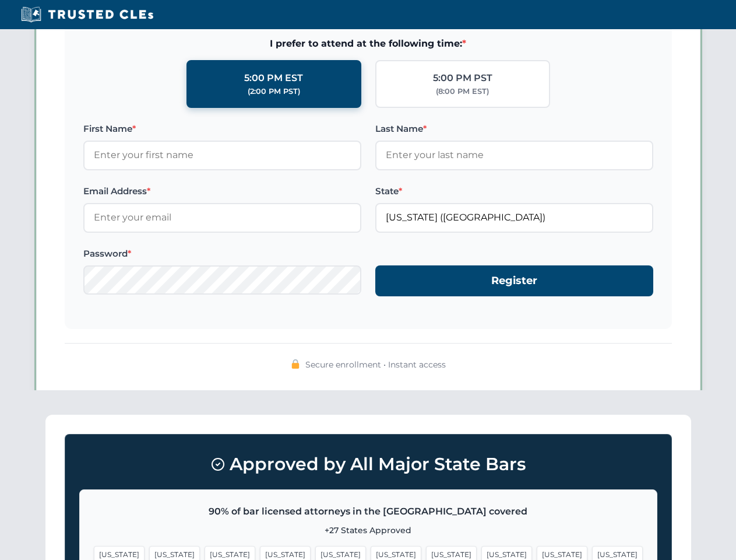  What do you see at coordinates (514, 280) in the screenshot?
I see `button: Register` at bounding box center [514, 280].